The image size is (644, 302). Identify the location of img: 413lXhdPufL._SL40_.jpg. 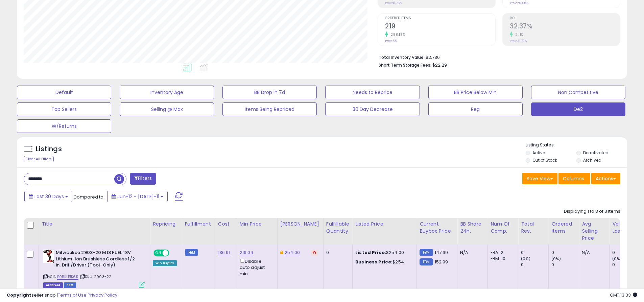
(48, 256).